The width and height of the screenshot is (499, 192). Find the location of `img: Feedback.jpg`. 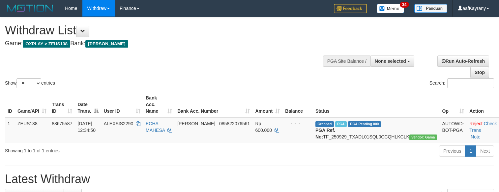

img: Feedback.jpg is located at coordinates (351, 9).